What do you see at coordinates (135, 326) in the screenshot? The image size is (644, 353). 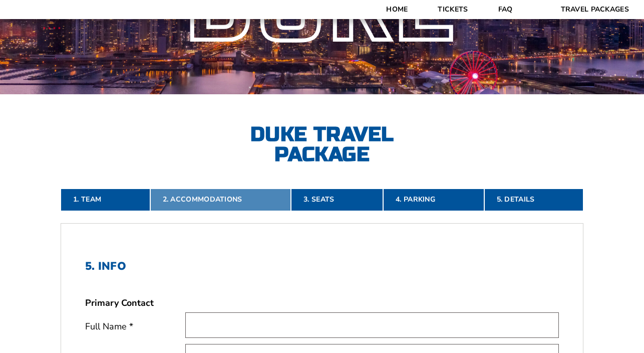 I see `label: Full Name *` at bounding box center [135, 326].